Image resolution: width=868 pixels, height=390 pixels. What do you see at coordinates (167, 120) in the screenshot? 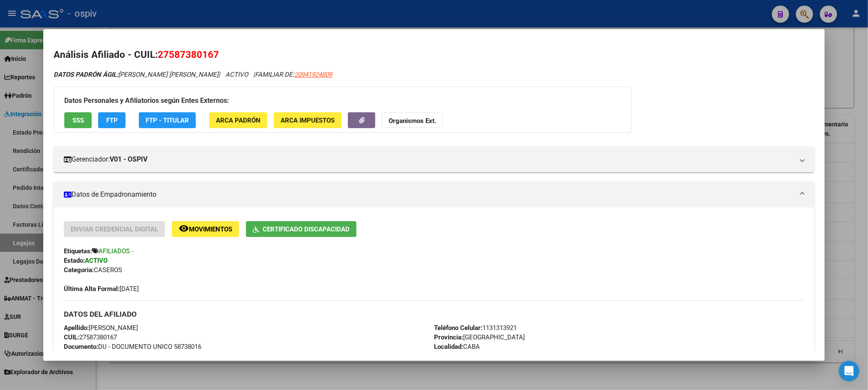
I see `button: FTP - Titular` at bounding box center [167, 120].